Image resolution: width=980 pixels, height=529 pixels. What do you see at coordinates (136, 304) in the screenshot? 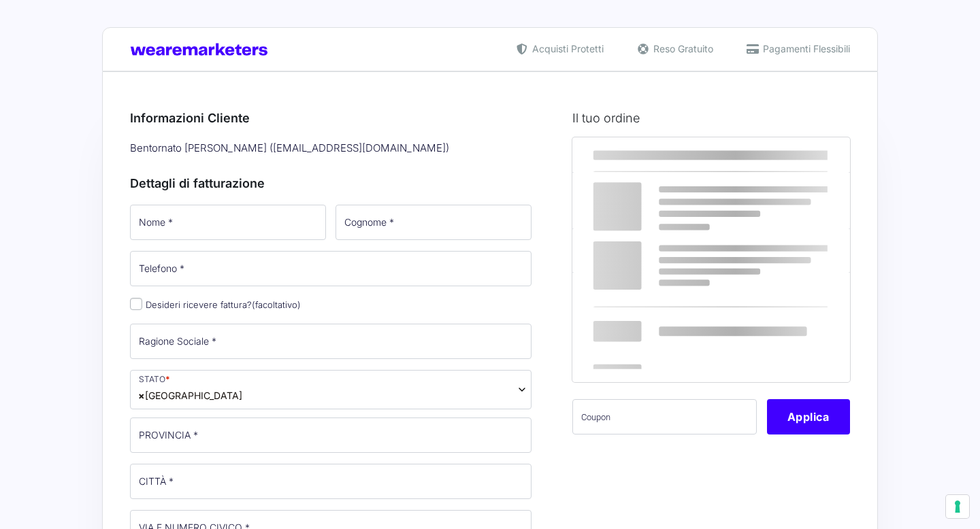
I see `input: Desideri ricevere fattura?(facoltativo)` at bounding box center [136, 304].